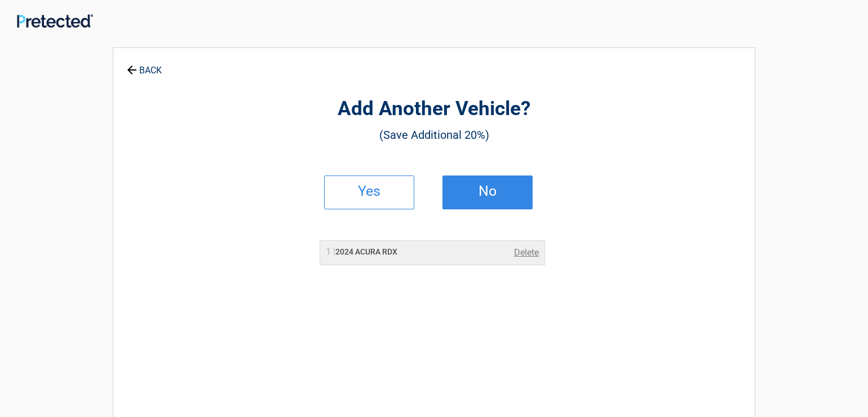  What do you see at coordinates (330, 251) in the screenshot?
I see `span: 1 |` at bounding box center [330, 251].